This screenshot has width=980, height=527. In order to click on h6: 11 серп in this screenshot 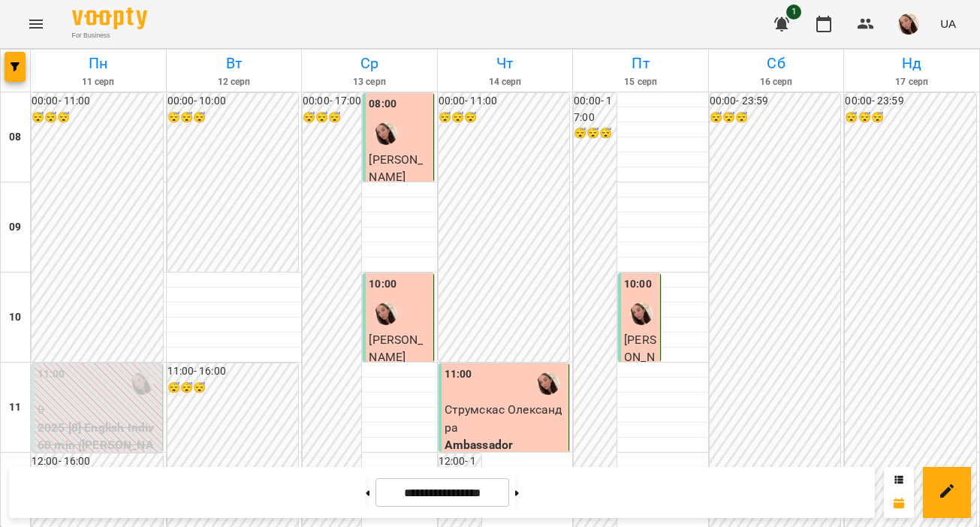, I will do `click(98, 82)`.